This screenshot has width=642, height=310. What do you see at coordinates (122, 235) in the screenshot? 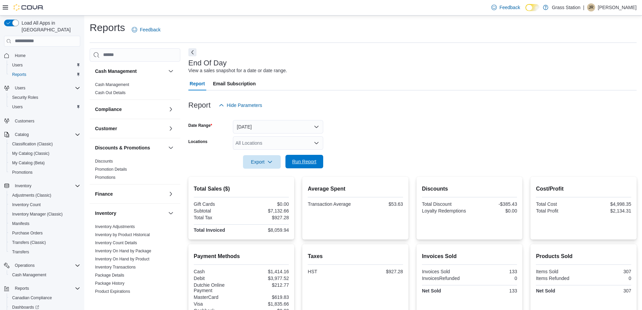
I see `a: Inventory by Product Historical` at bounding box center [122, 235].